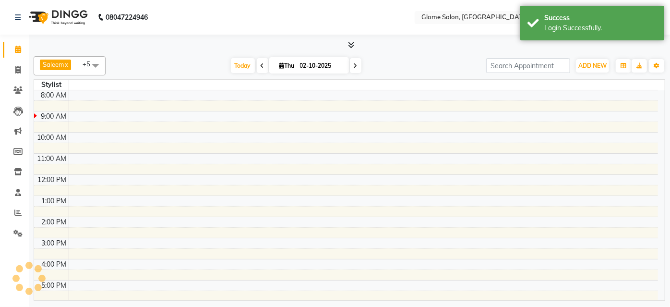  What do you see at coordinates (243, 65) in the screenshot?
I see `span: Today` at bounding box center [243, 65].